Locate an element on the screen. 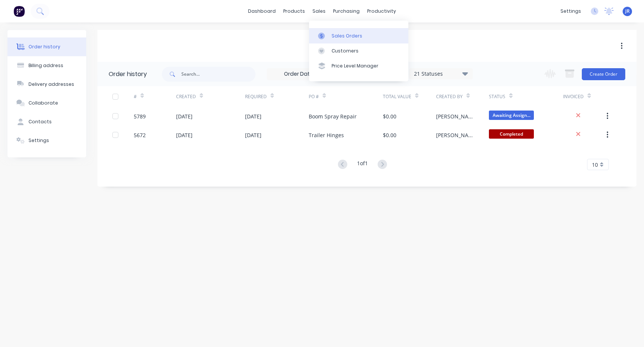 Image resolution: width=644 pixels, height=347 pixels. div: Settings is located at coordinates (39, 140).